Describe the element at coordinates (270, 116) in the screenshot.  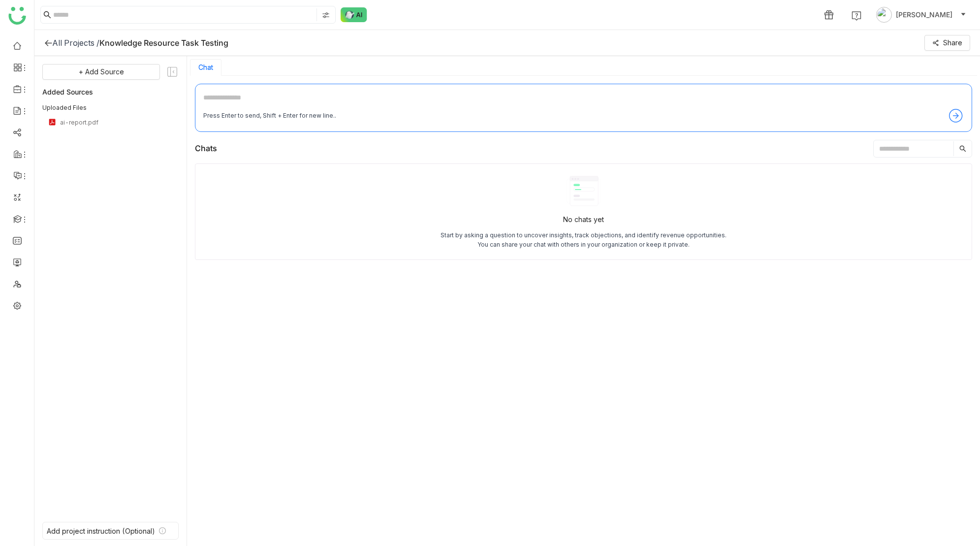
I see `div: Press Enter to send, Shift + Enter for new line..` at that location.